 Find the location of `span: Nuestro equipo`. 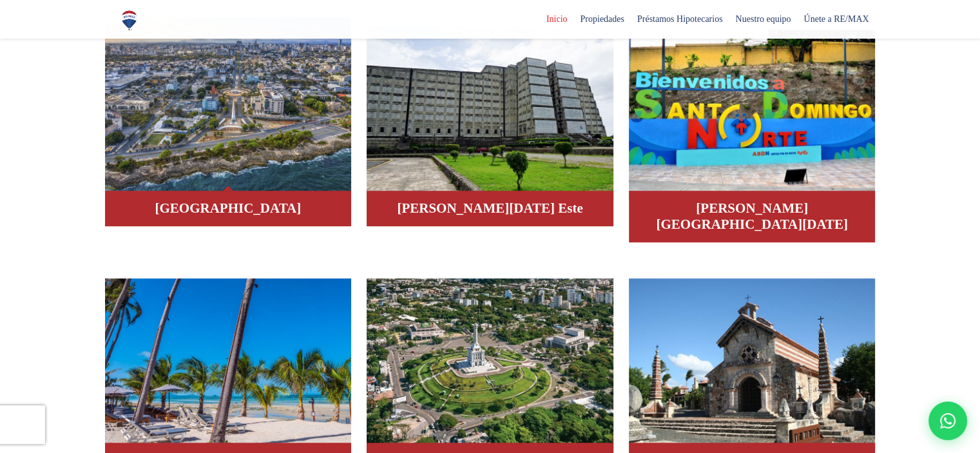

span: Nuestro equipo is located at coordinates (763, 20).